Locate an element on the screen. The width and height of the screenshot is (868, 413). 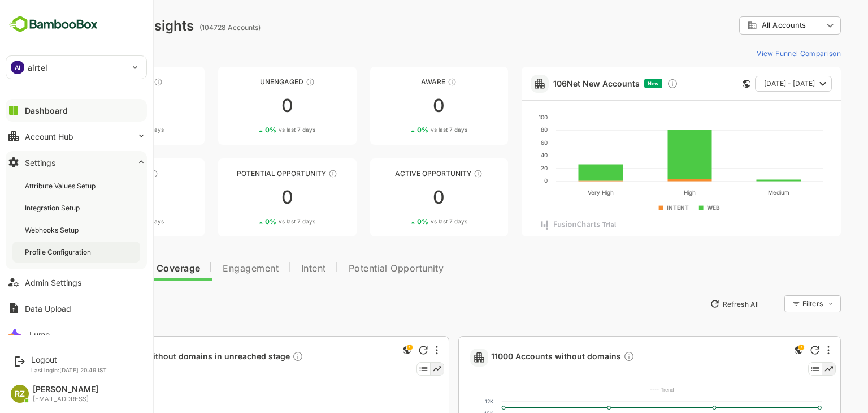
text: 60 is located at coordinates (505, 142).